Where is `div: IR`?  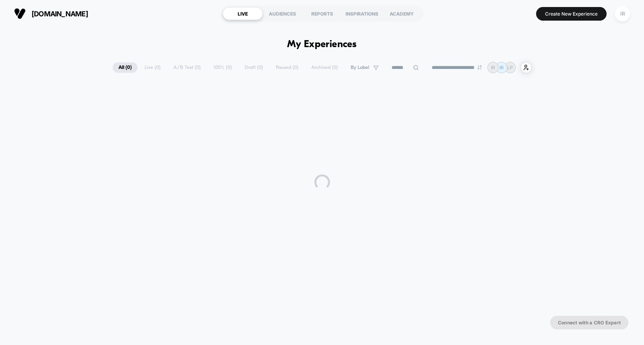
div: IR is located at coordinates (622, 14).